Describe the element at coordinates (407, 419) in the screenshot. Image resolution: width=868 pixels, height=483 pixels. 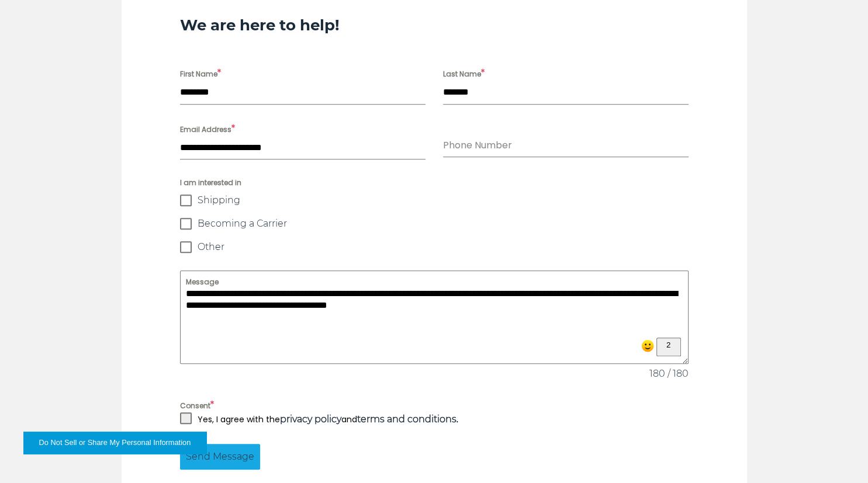
I see `a: terms and conditions` at that location.